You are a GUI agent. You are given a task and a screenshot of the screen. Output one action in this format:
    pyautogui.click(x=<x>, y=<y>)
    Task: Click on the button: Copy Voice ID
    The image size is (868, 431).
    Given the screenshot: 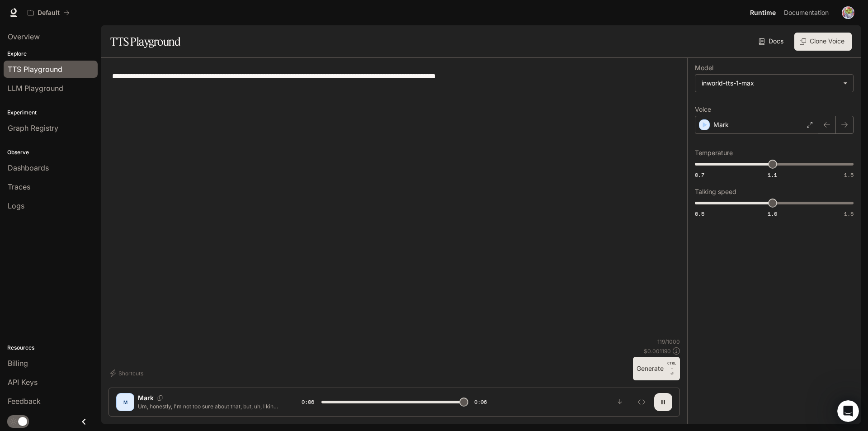 What is the action you would take?
    pyautogui.click(x=160, y=398)
    